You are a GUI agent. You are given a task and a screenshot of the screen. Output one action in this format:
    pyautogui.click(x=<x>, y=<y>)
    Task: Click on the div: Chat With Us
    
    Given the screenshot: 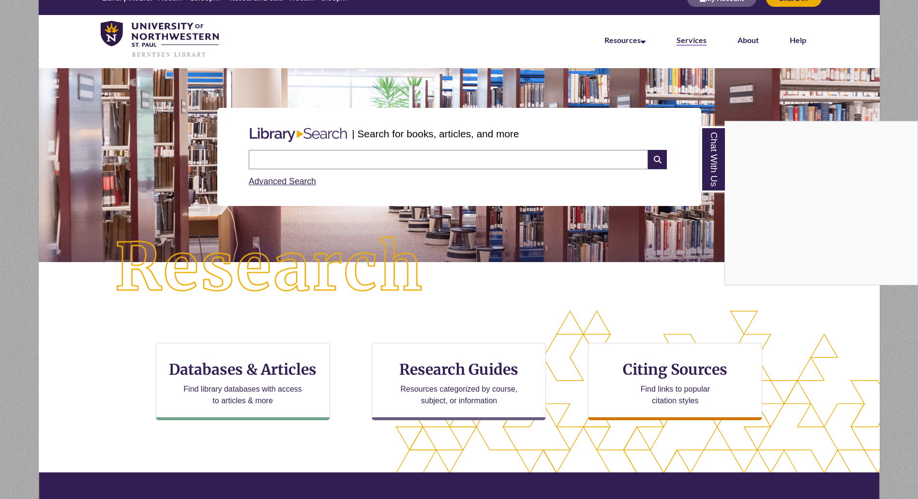 What is the action you would take?
    pyautogui.click(x=821, y=203)
    